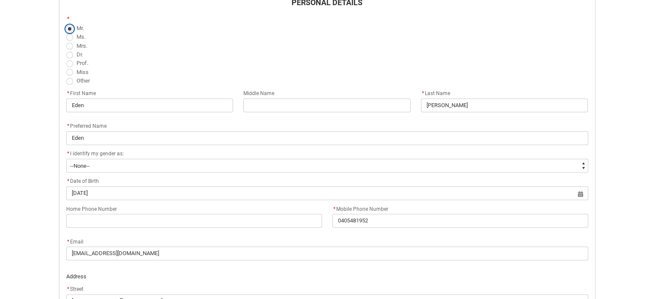  Describe the element at coordinates (82, 46) in the screenshot. I see `span: Mrs.` at that location.